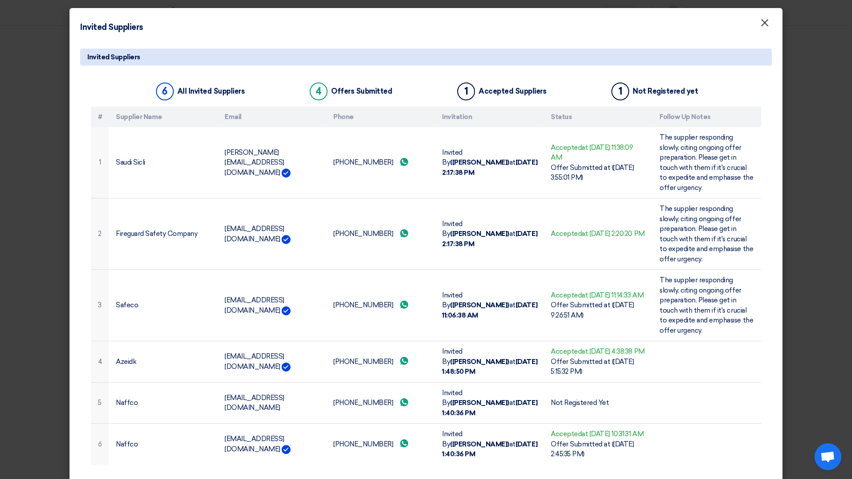 Image resolution: width=852 pixels, height=479 pixels. I want to click on a: Open chat, so click(828, 456).